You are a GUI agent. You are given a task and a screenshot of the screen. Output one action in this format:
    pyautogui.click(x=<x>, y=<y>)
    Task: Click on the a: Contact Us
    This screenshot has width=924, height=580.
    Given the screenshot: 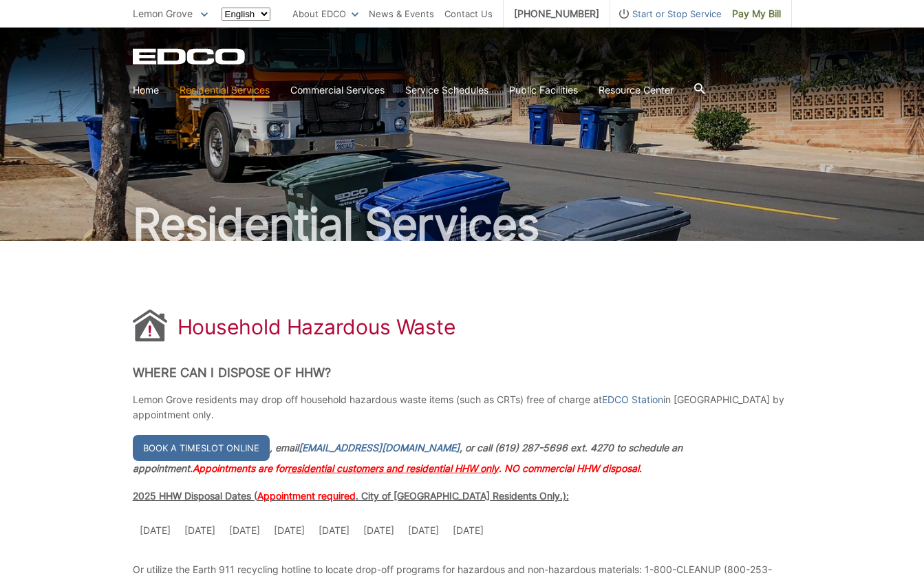 What is the action you would take?
    pyautogui.click(x=469, y=14)
    